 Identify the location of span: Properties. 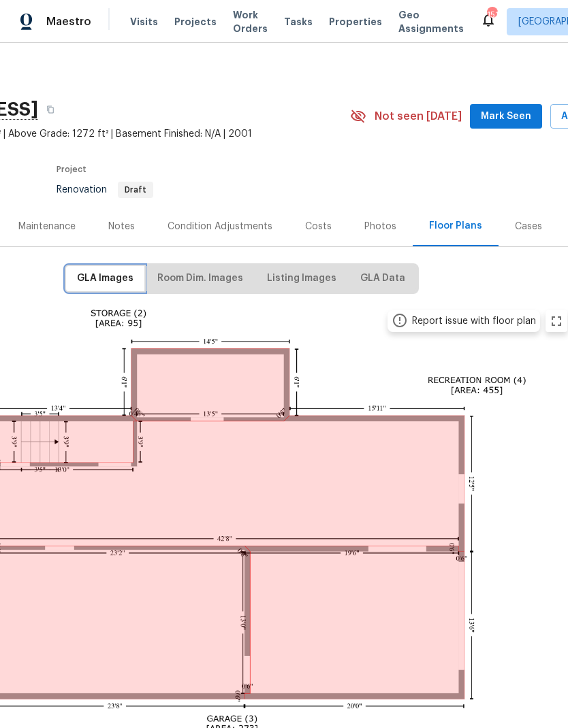
(355, 22).